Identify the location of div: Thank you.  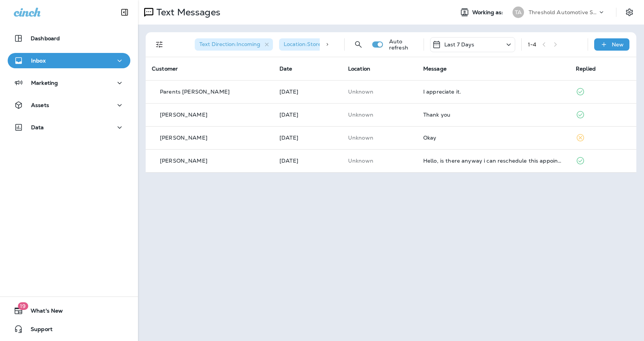
(494, 115).